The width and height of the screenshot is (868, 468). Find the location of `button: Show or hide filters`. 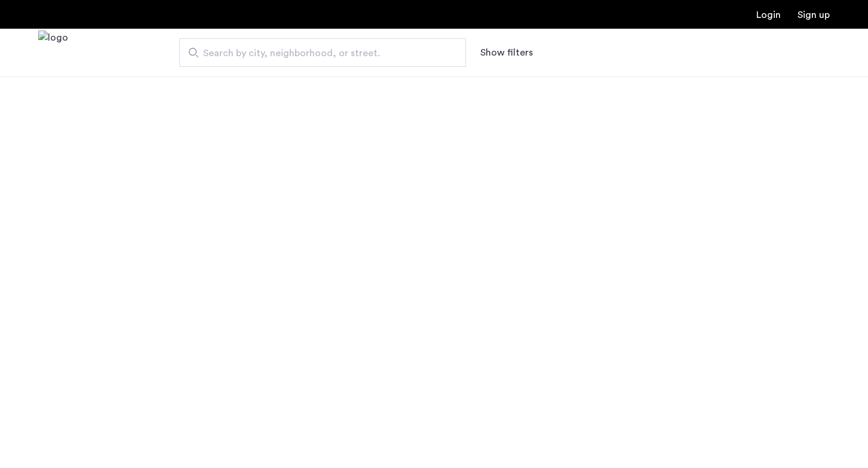

button: Show or hide filters is located at coordinates (506, 53).